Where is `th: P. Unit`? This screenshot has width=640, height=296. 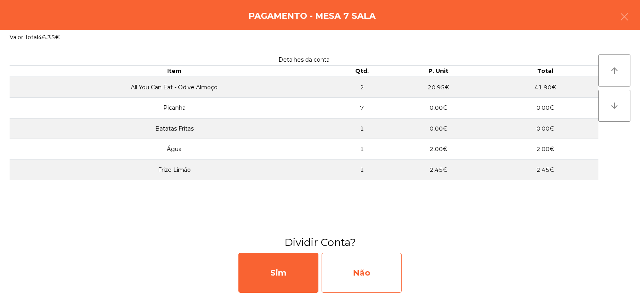
th: P. Unit is located at coordinates (439, 71).